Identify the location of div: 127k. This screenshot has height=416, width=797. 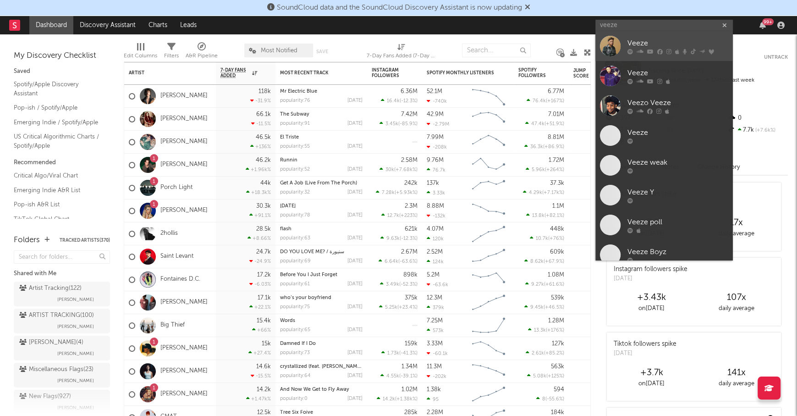
(558, 343).